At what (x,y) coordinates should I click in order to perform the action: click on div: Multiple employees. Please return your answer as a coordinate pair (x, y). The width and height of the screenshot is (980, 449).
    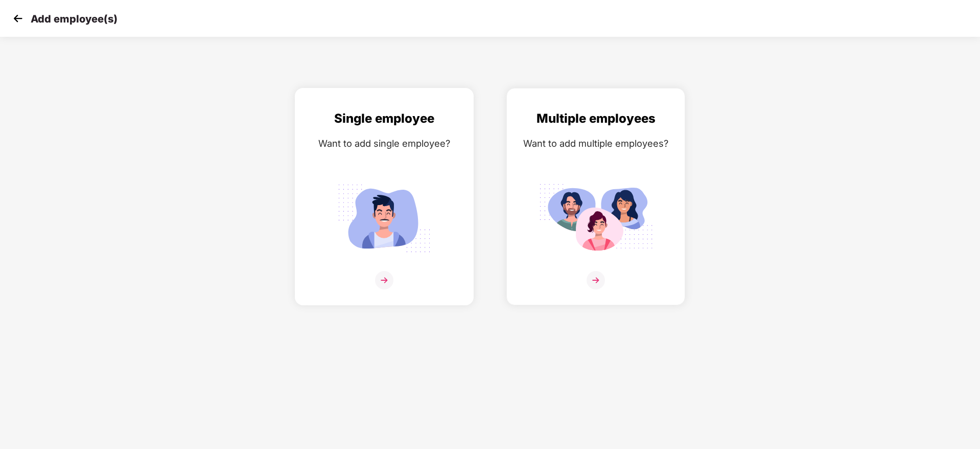
    Looking at the image, I should click on (596, 118).